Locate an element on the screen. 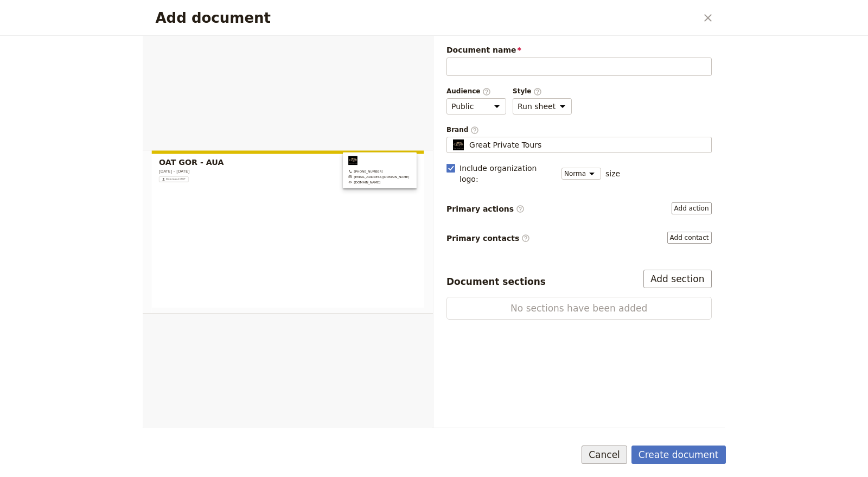  select: size is located at coordinates (581, 174).